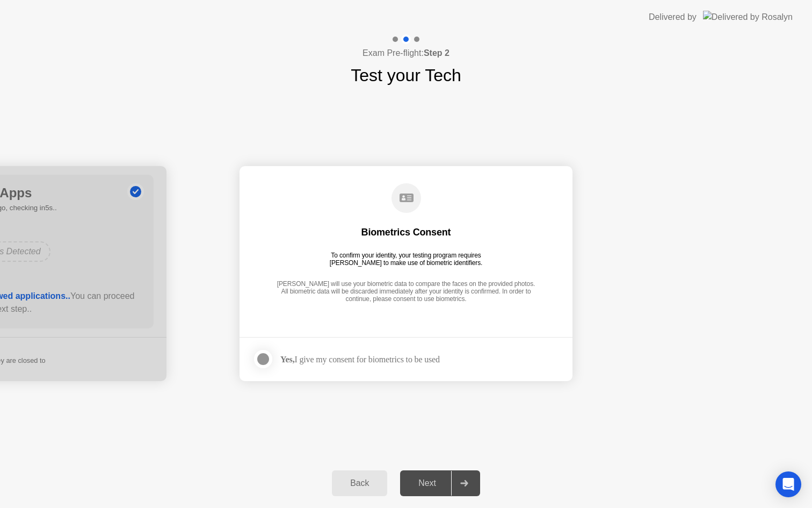 This screenshot has width=812, height=508. I want to click on h4: Exam Pre-flight:, so click(406, 53).